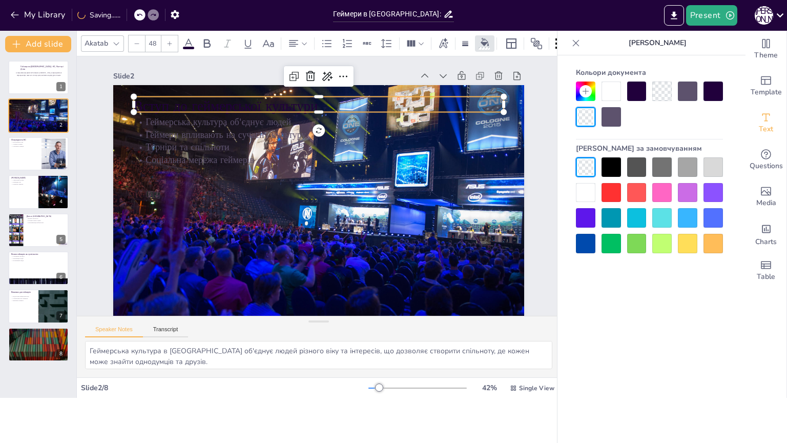  I want to click on p: Недостатня інфраструктура, so click(23, 297).